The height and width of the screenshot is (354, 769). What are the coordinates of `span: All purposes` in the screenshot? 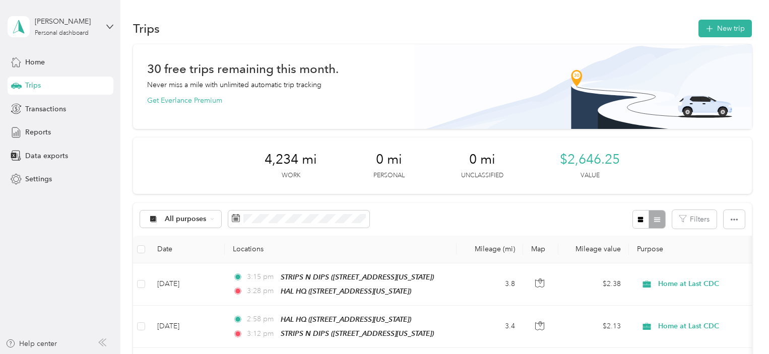 It's located at (185, 219).